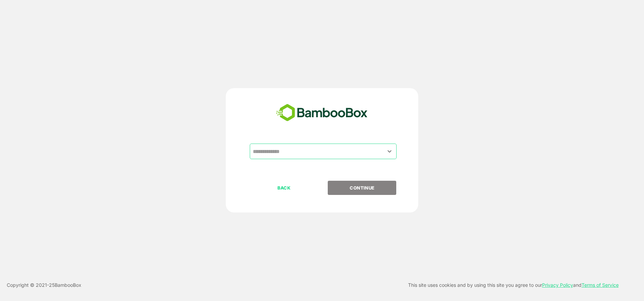  What do you see at coordinates (284, 188) in the screenshot?
I see `p: BACK` at bounding box center [284, 188].